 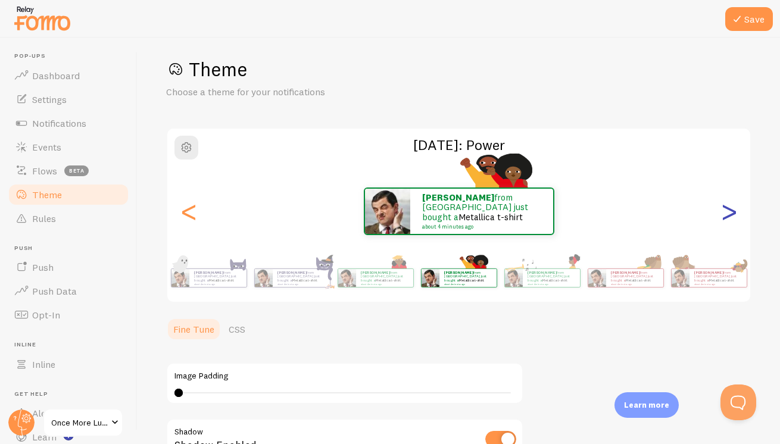 What do you see at coordinates (68, 99) in the screenshot?
I see `a: Settings` at bounding box center [68, 99].